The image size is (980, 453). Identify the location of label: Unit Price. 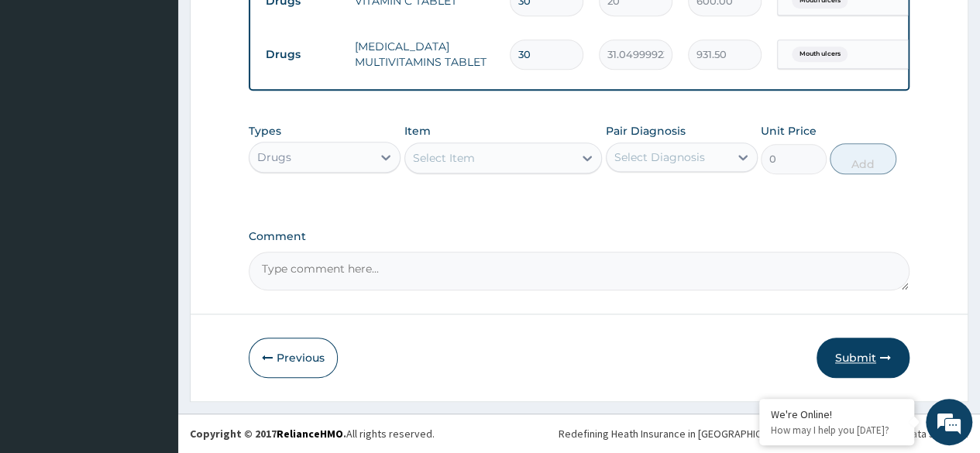
(789, 131).